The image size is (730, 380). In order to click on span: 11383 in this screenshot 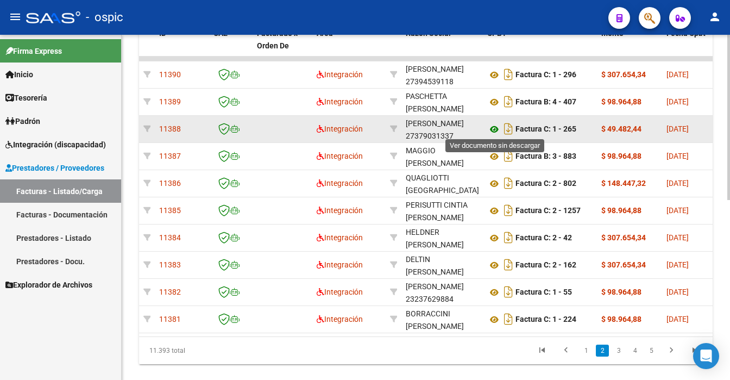, I will do `click(170, 265)`.